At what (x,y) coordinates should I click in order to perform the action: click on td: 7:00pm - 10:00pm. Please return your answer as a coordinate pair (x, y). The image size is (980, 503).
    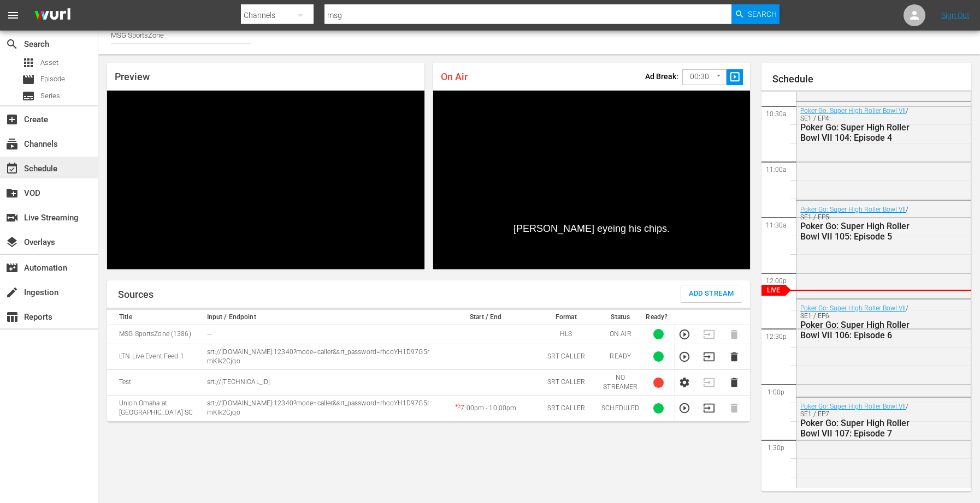
    Looking at the image, I should click on (486, 408).